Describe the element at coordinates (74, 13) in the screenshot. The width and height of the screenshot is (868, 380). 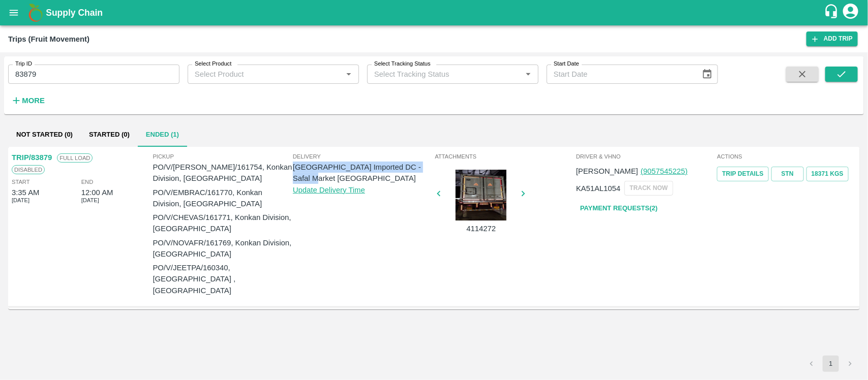
I see `b: Supply Chain` at that location.